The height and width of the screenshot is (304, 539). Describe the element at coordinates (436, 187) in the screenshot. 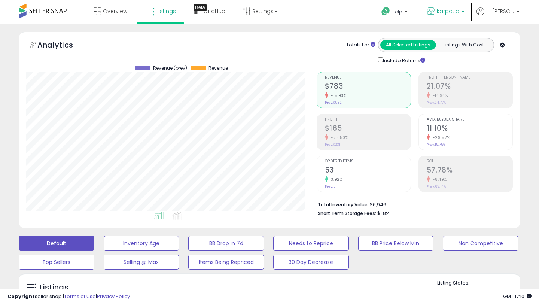

I see `small: Prev: 63.14%` at that location.